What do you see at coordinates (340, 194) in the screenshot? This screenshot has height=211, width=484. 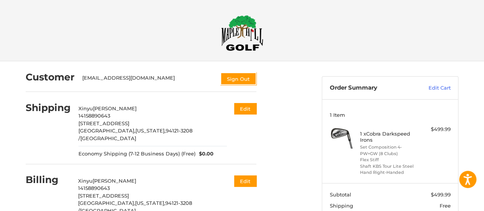 I see `span: Subtotal` at bounding box center [340, 194].